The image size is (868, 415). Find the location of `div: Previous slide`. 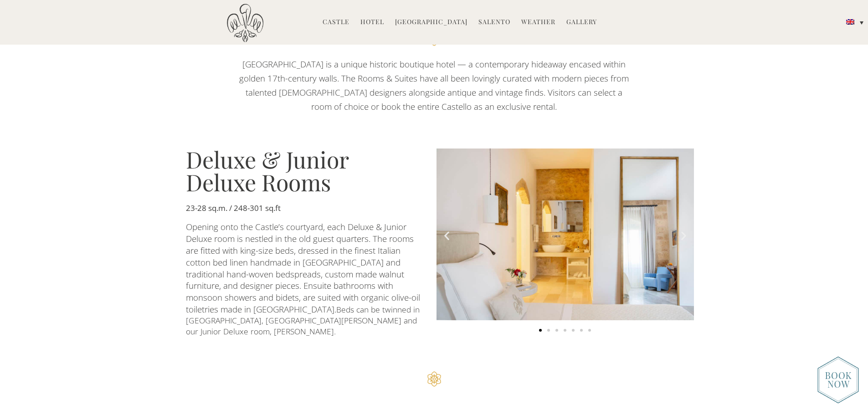

div: Previous slide is located at coordinates (446, 236).